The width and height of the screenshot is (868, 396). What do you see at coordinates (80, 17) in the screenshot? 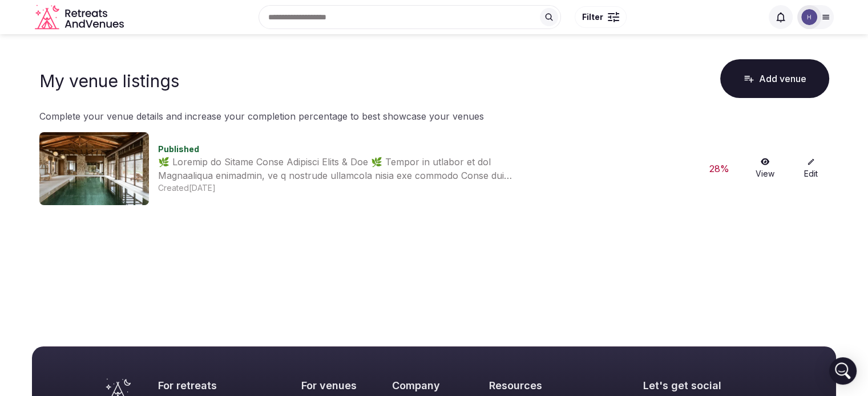
I see `svg: Retreats and Venues company logo` at bounding box center [80, 17].